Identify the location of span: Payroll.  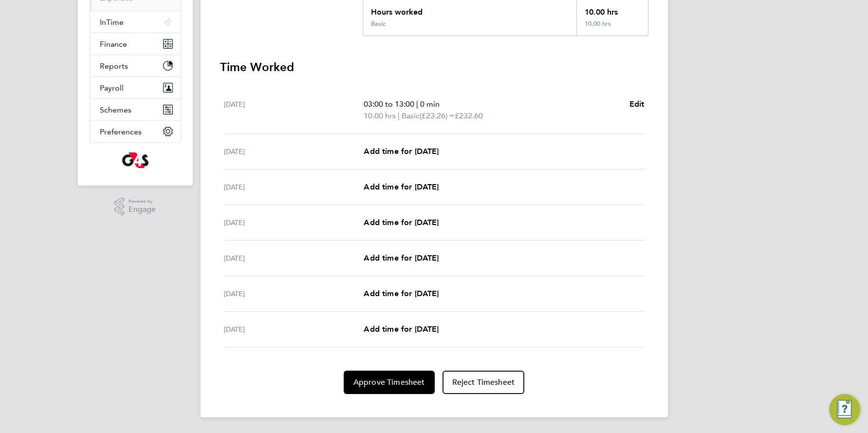
(112, 88).